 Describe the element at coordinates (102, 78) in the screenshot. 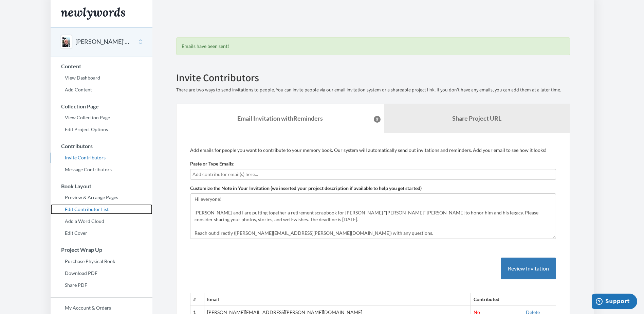

I see `a: View Dashboard` at that location.